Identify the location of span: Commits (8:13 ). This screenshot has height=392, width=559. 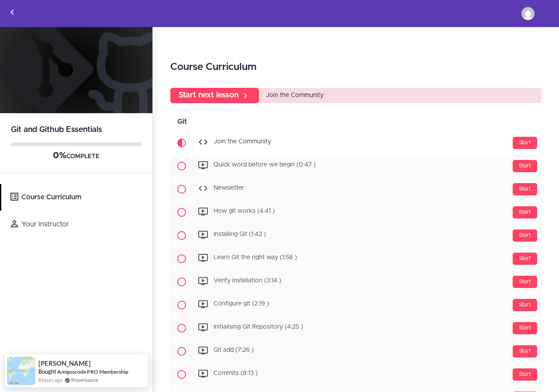
(235, 374).